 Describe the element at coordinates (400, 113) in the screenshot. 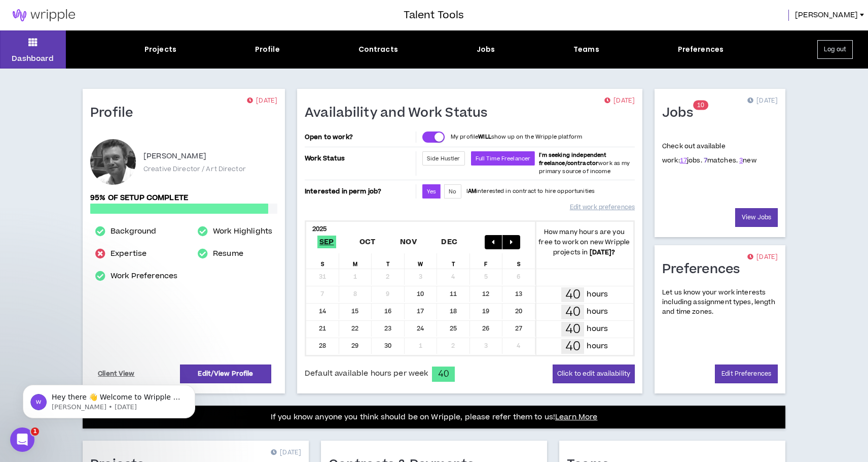

I see `h1: Availability and Work Status` at that location.